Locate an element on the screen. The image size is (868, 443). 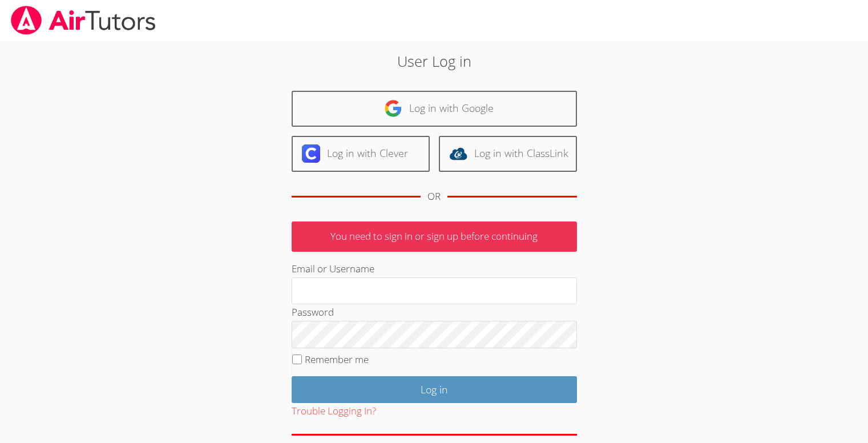
p: You need to sign in or sign up before continuing is located at coordinates (434, 236).